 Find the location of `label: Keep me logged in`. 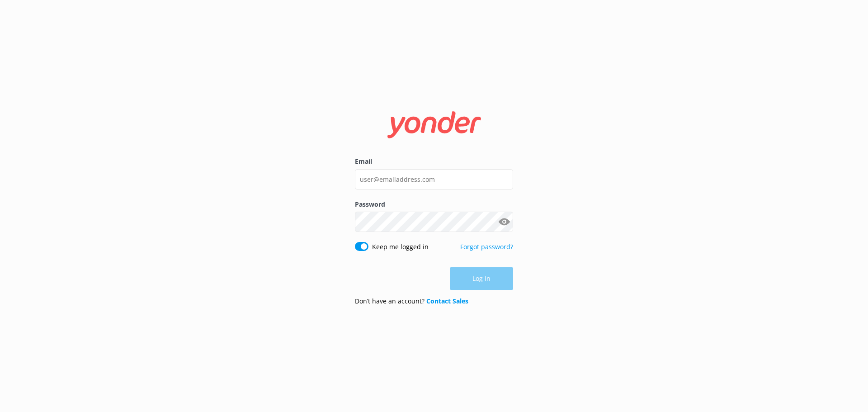

label: Keep me logged in is located at coordinates (400, 247).